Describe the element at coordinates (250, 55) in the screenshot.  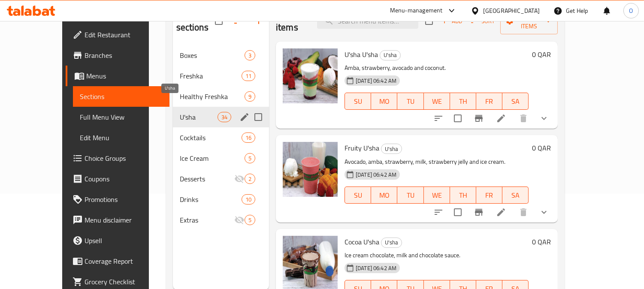
I see `span: 3` at that location.